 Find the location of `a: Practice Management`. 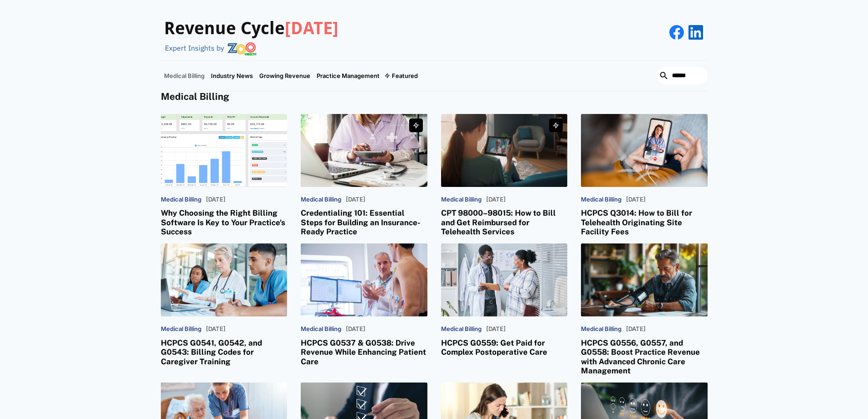

a: Practice Management is located at coordinates (348, 75).